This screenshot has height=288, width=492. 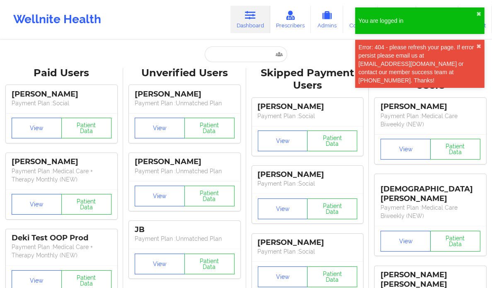 I want to click on div: You are logged in, so click(x=417, y=21).